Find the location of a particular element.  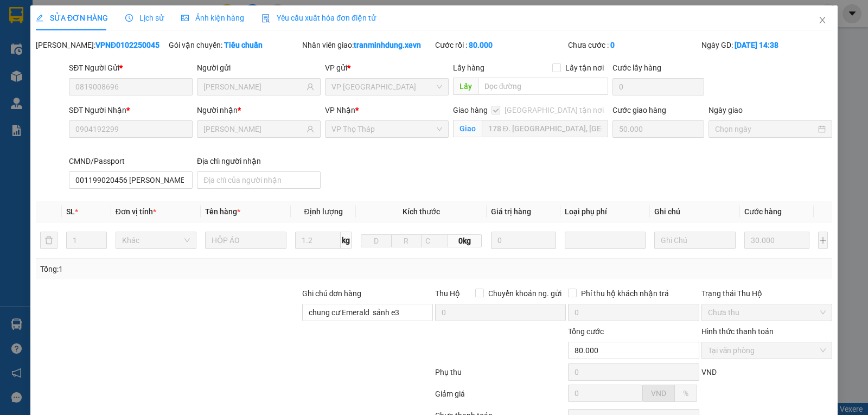

div: Người gửi is located at coordinates (259, 68).